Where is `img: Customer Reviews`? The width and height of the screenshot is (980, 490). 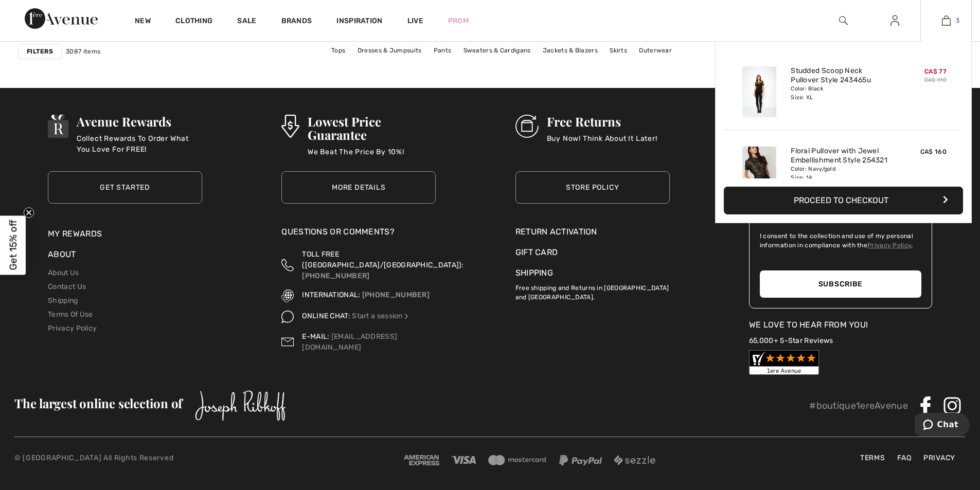
img: Customer Reviews is located at coordinates (784, 363).